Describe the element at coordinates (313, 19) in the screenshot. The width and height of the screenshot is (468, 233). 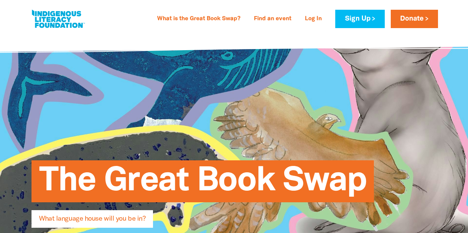
I see `a: Log In` at that location.